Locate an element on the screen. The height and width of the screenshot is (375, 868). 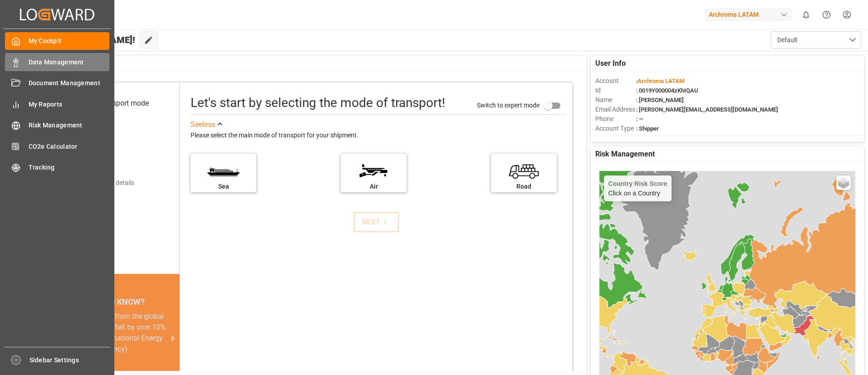
span: Name is located at coordinates (616, 100).